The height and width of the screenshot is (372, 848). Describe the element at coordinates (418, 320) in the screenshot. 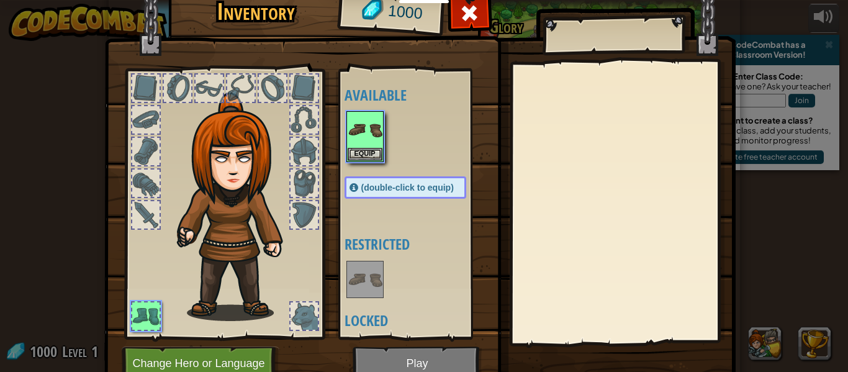

I see `h4: Locked` at that location.